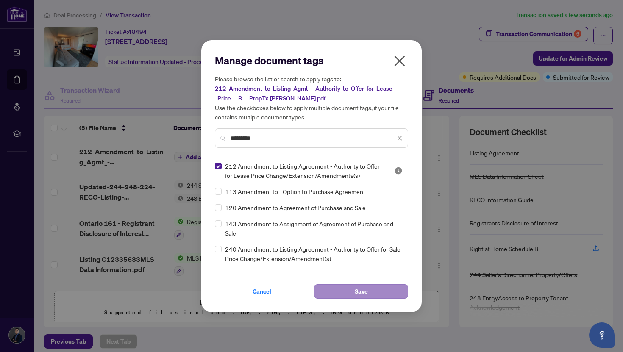  Describe the element at coordinates (311, 98) in the screenshot. I see `h5: Please browse the list or search to apply tags to: Use the checkboxes below to apply multiple doc...` at that location.